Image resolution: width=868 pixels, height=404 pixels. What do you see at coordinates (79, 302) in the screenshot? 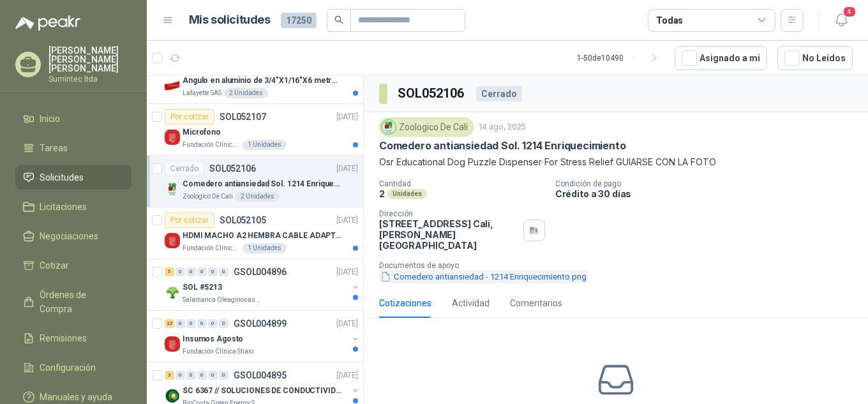
I see `span: Órdenes de Compra` at bounding box center [79, 302].